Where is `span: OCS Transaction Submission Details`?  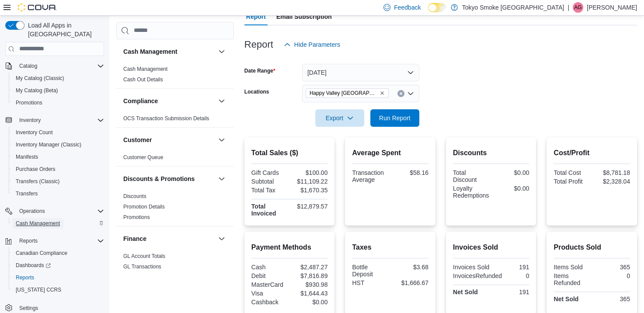 span: OCS Transaction Submission Details is located at coordinates (166, 118).